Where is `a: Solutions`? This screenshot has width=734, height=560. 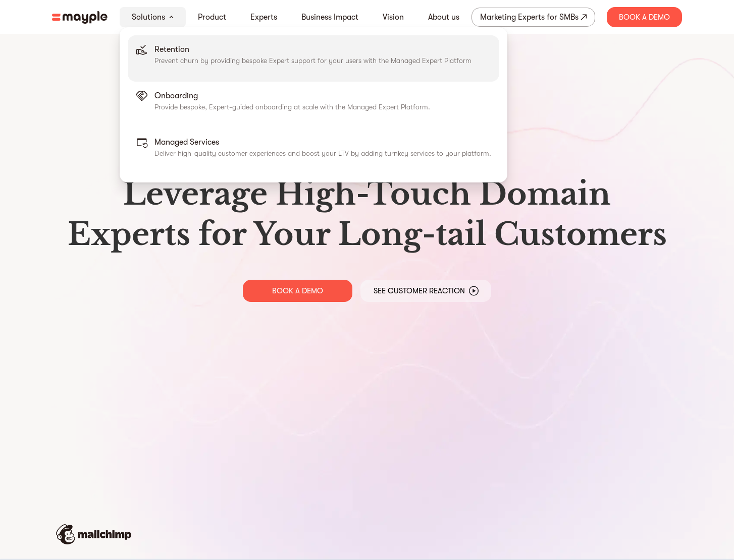 a: Solutions is located at coordinates (148, 18).